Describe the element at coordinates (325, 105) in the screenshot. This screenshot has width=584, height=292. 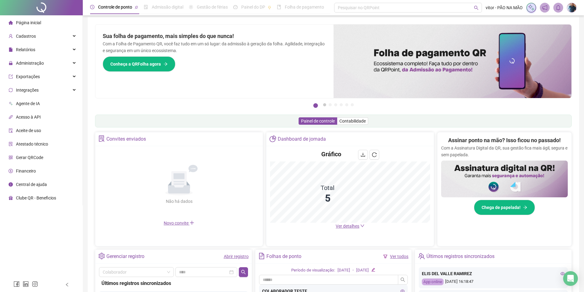
I see `button: 2` at that location.